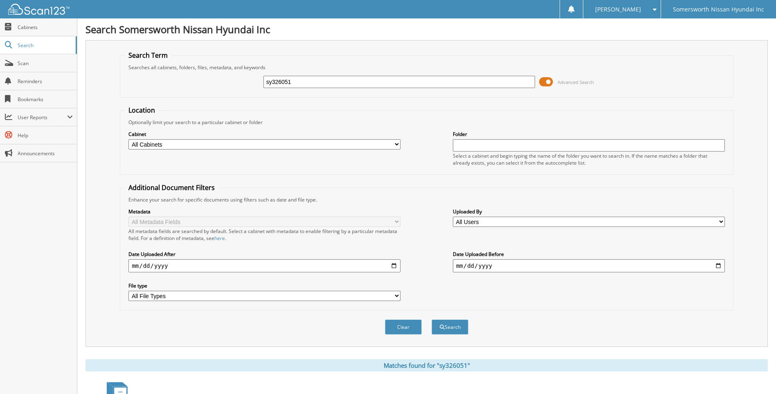  What do you see at coordinates (148, 55) in the screenshot?
I see `legend: Search Term` at bounding box center [148, 55].